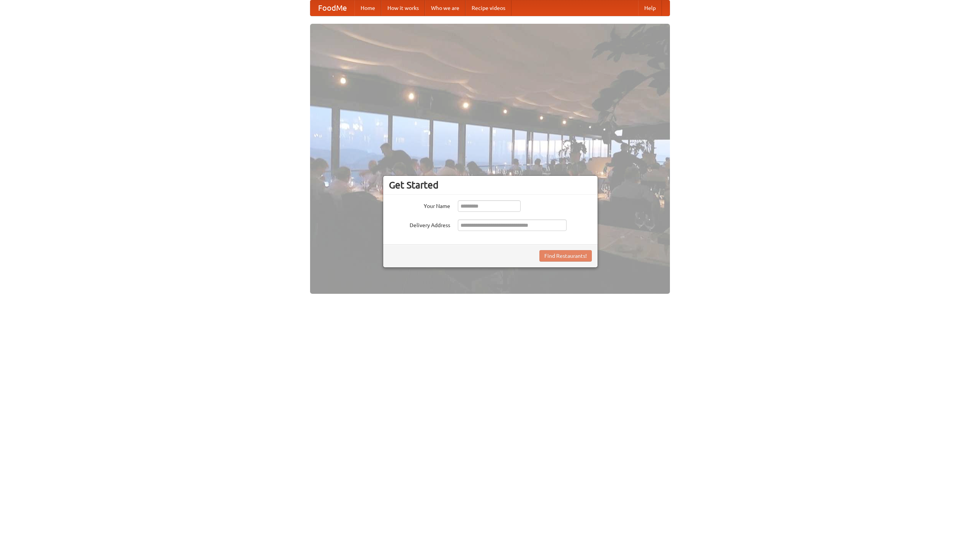 The height and width of the screenshot is (542, 980). Describe the element at coordinates (419, 205) in the screenshot. I see `label: Your Name` at that location.